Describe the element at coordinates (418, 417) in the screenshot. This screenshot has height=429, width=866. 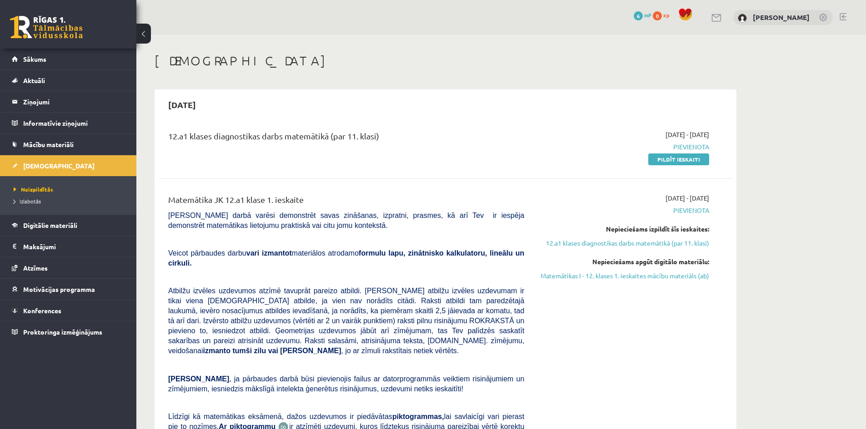
I see `b: piktogrammas,` at that location.